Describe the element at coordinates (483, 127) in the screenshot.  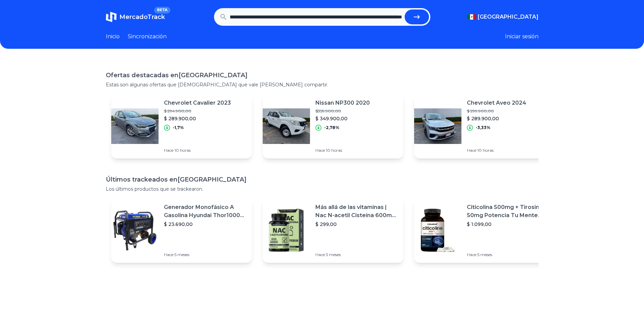
I see `font: -3,33%` at that location.